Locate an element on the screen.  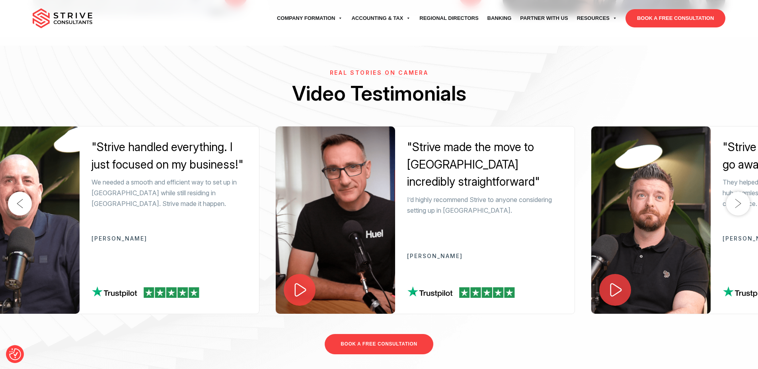
img: main-logo.svg is located at coordinates (62, 18).